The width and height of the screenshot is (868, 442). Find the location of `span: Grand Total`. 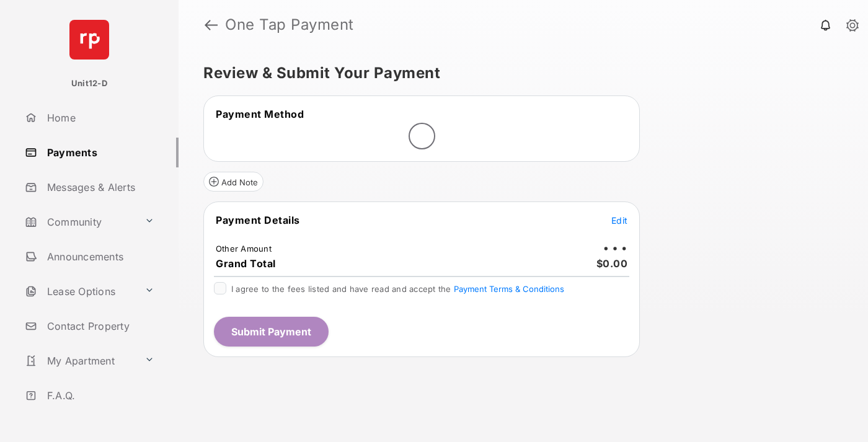

span: Grand Total is located at coordinates (246, 263).